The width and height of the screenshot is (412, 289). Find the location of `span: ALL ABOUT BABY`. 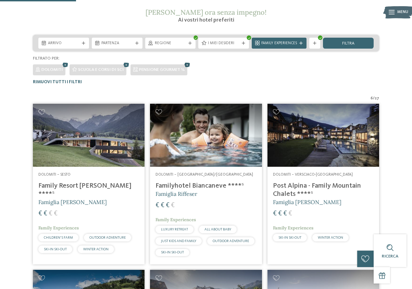

span: ALL ABOUT BABY is located at coordinates (218, 229).